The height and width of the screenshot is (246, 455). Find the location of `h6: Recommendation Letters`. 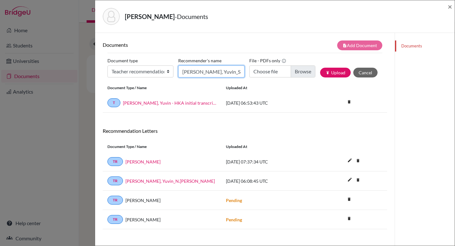

h6: Recommendation Letters is located at coordinates (245, 130).